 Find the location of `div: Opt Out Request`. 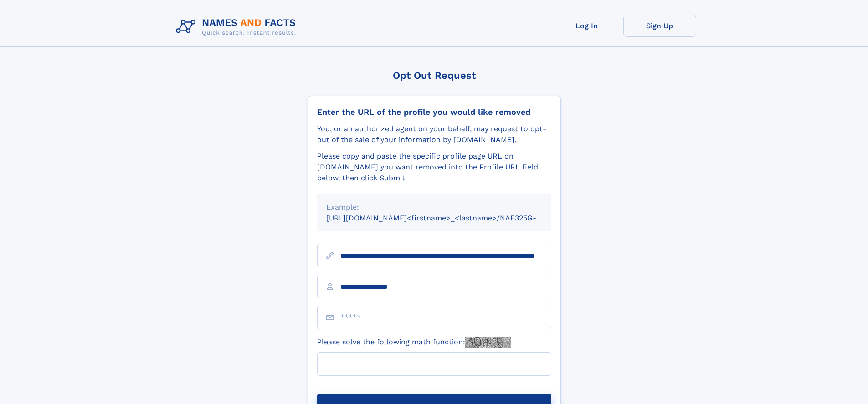

div: Opt Out Request is located at coordinates (434, 75).